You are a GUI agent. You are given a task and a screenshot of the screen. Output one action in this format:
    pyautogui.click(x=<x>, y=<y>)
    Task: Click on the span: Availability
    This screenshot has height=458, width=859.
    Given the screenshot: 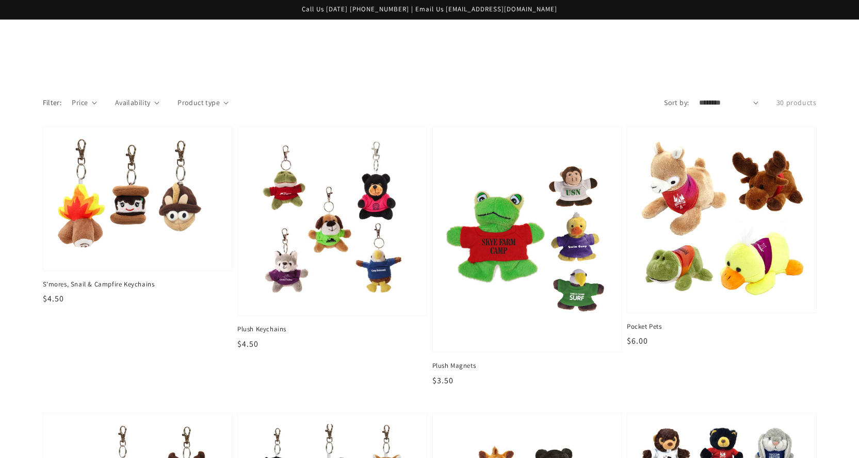 What is the action you would take?
    pyautogui.click(x=133, y=103)
    